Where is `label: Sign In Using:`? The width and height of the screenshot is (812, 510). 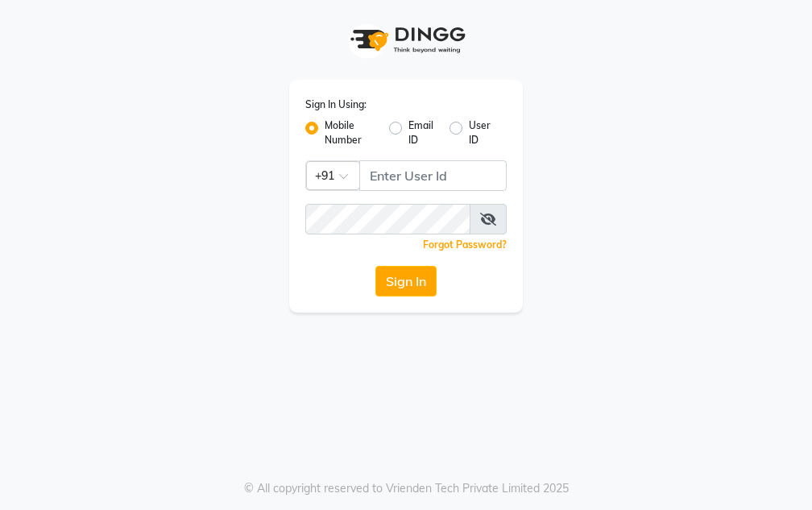 label: Sign In Using: is located at coordinates (336, 105).